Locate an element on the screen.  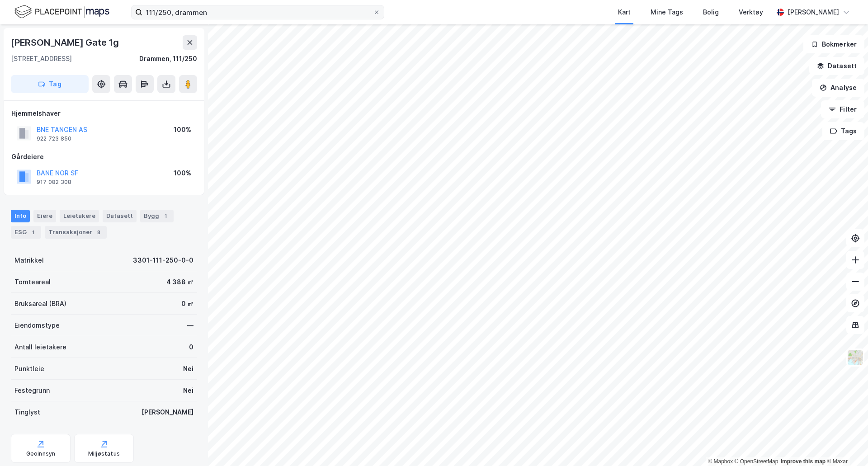
button: Datasett is located at coordinates (837, 66).